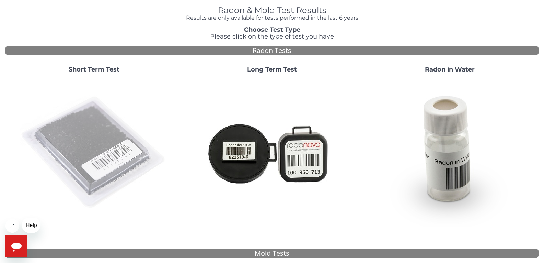 The image size is (544, 263). I want to click on div: Mold Tests, so click(272, 253).